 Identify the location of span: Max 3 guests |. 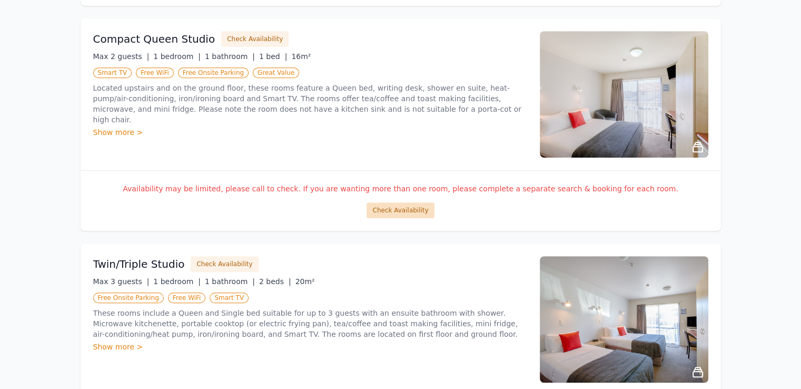
(121, 281).